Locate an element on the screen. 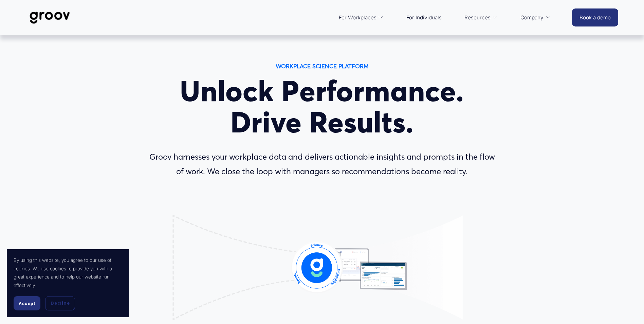 The height and width of the screenshot is (324, 644). button: Accept is located at coordinates (27, 303).